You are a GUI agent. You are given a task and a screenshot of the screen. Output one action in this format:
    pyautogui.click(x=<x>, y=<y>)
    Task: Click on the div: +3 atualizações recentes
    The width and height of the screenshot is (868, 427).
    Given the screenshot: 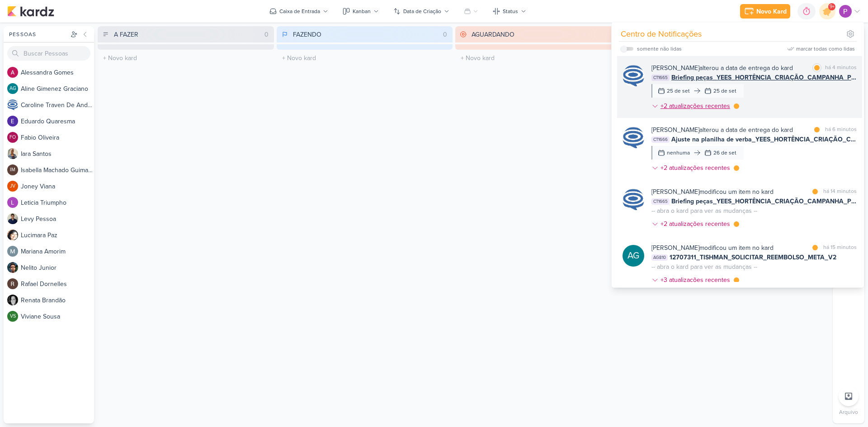 What is the action you would take?
    pyautogui.click(x=696, y=280)
    